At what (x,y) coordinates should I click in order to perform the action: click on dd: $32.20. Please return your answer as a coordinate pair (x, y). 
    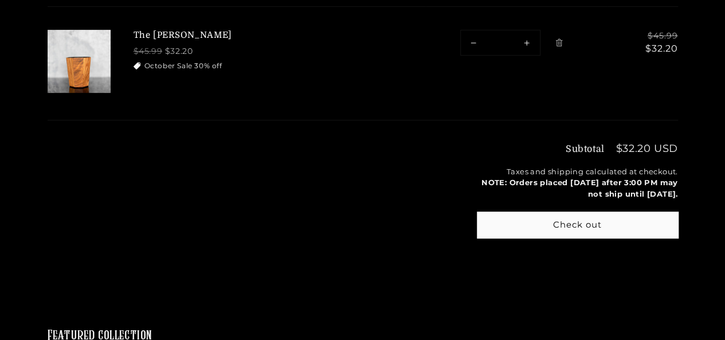
    Looking at the image, I should click on (654, 49).